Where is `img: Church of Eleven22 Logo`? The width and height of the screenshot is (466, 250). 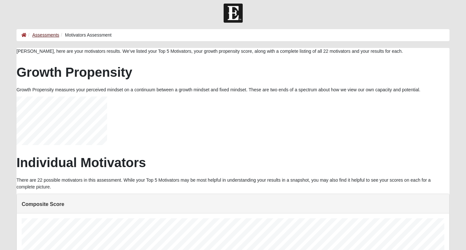 img: Church of Eleven22 Logo is located at coordinates (233, 13).